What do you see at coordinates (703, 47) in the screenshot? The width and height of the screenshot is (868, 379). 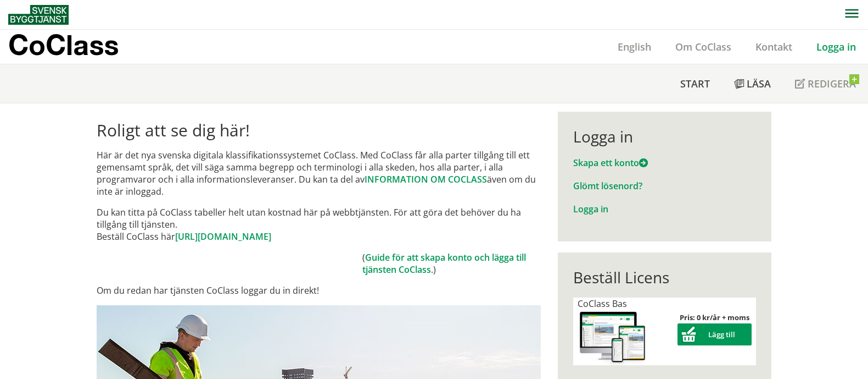 I see `a: Om CoClass` at bounding box center [703, 47].